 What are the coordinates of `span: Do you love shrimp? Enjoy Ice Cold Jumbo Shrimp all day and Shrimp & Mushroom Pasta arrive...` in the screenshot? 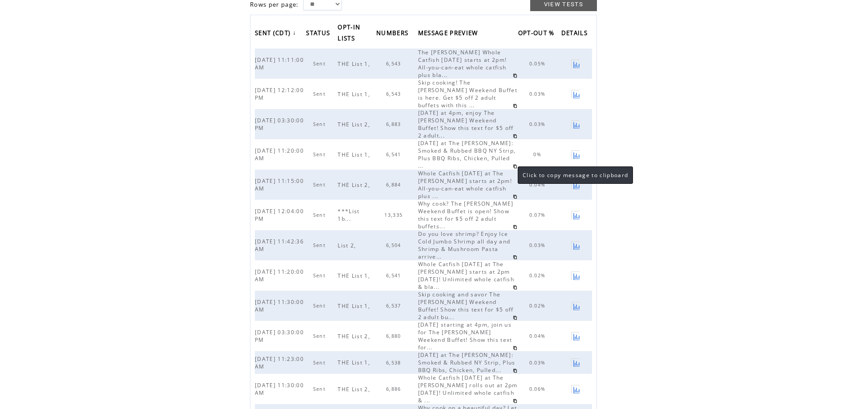 It's located at (464, 245).